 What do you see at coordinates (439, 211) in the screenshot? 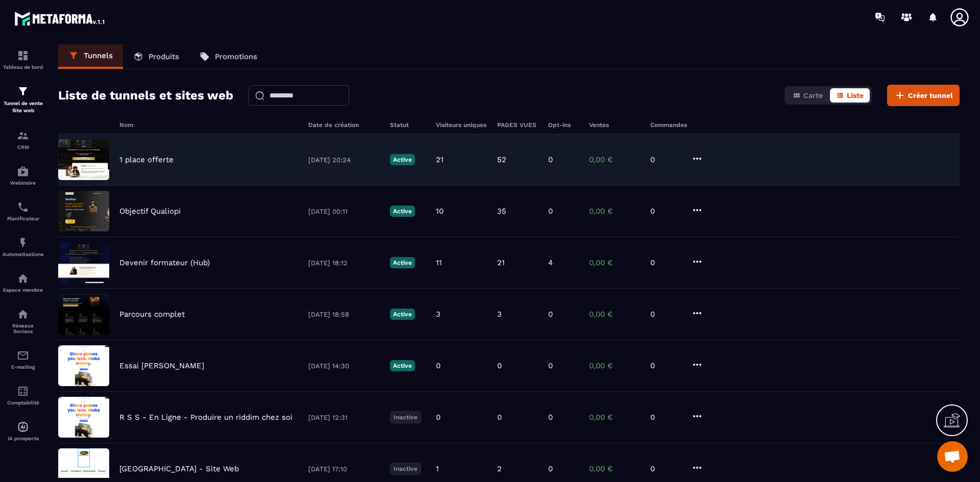
I see `p: 10` at bounding box center [439, 211].